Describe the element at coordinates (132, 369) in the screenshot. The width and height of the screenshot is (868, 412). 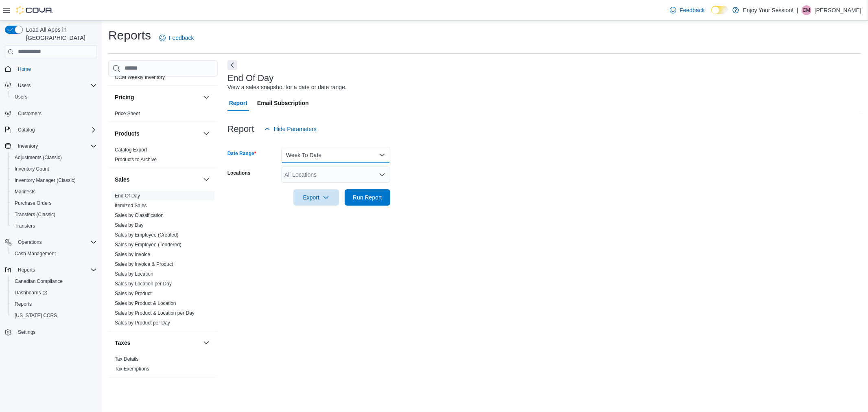
I see `a: Tax Exemptions` at that location.